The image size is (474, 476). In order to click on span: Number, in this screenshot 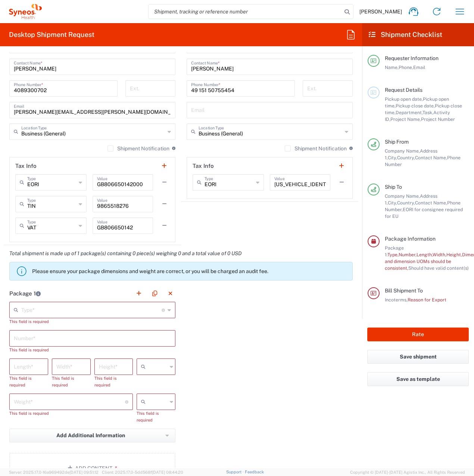, I will do `click(407, 254)`.